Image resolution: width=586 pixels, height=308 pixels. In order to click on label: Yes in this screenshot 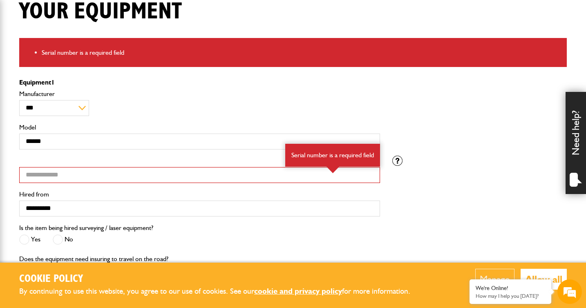, I will do `click(30, 240)`.